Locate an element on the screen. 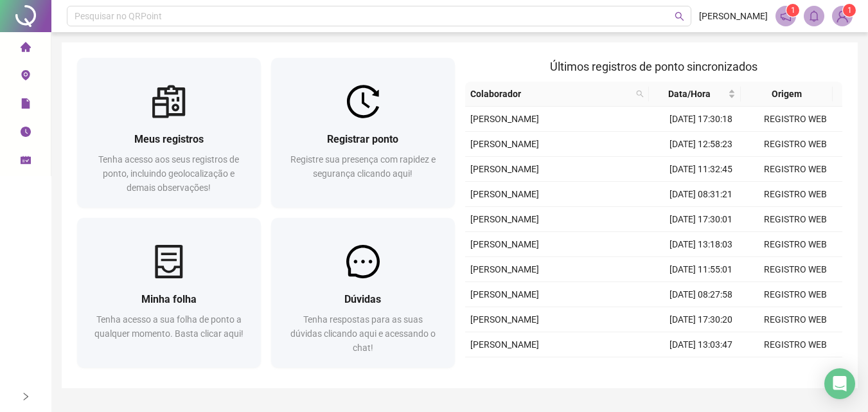 The image size is (868, 412). span: bell is located at coordinates (814, 16).